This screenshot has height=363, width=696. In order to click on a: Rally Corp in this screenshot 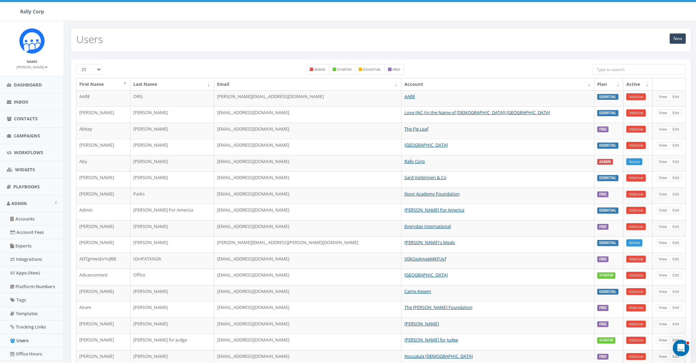, I will do `click(415, 161)`.